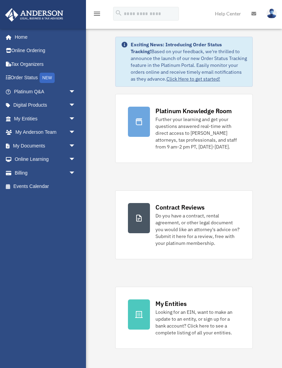 The height and width of the screenshot is (368, 282). Describe the element at coordinates (176, 48) in the screenshot. I see `strong: Exciting News: Introducing Order Status Tracking!` at that location.